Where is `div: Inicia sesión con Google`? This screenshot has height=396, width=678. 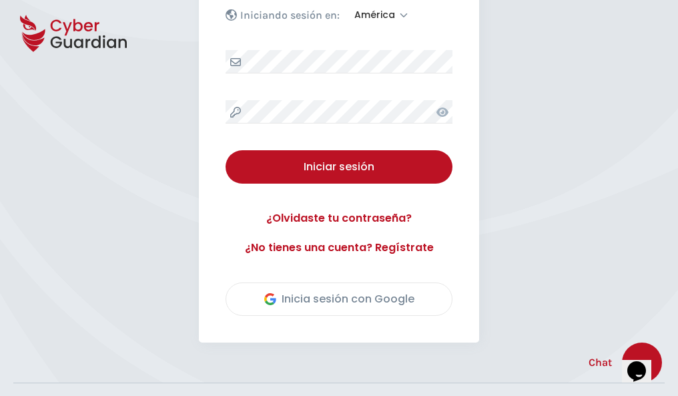 div: Inicia sesión con Google is located at coordinates (339, 299).